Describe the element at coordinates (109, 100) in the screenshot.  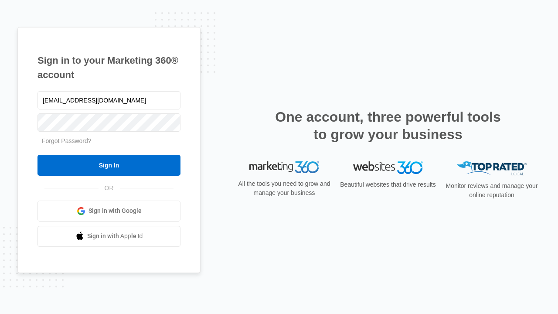
I see `input: Email` at that location.